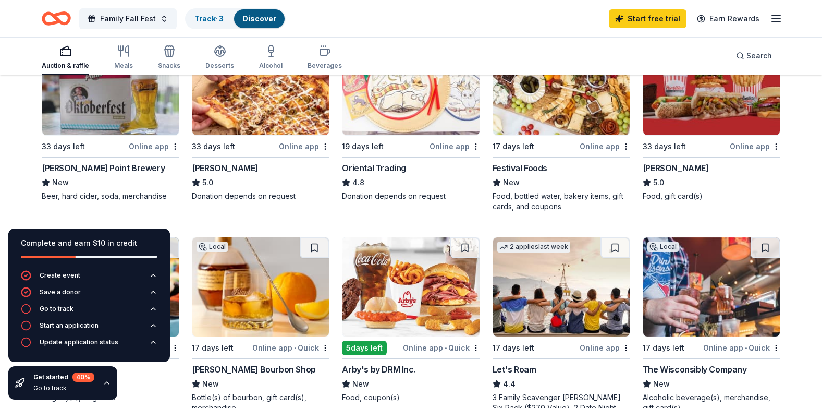  Describe the element at coordinates (209, 18) in the screenshot. I see `a: Track· 3` at that location.